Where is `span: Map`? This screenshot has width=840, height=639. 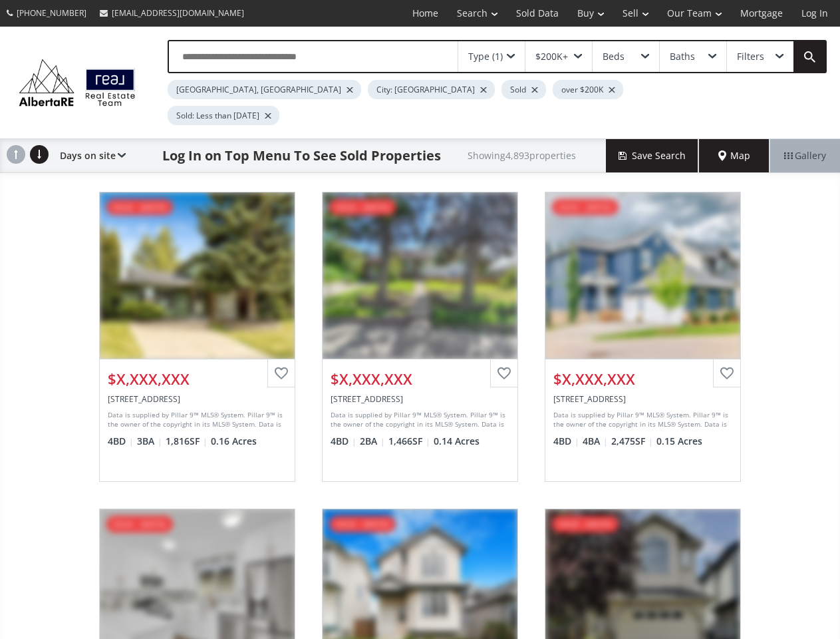
span: Map is located at coordinates (735, 156).